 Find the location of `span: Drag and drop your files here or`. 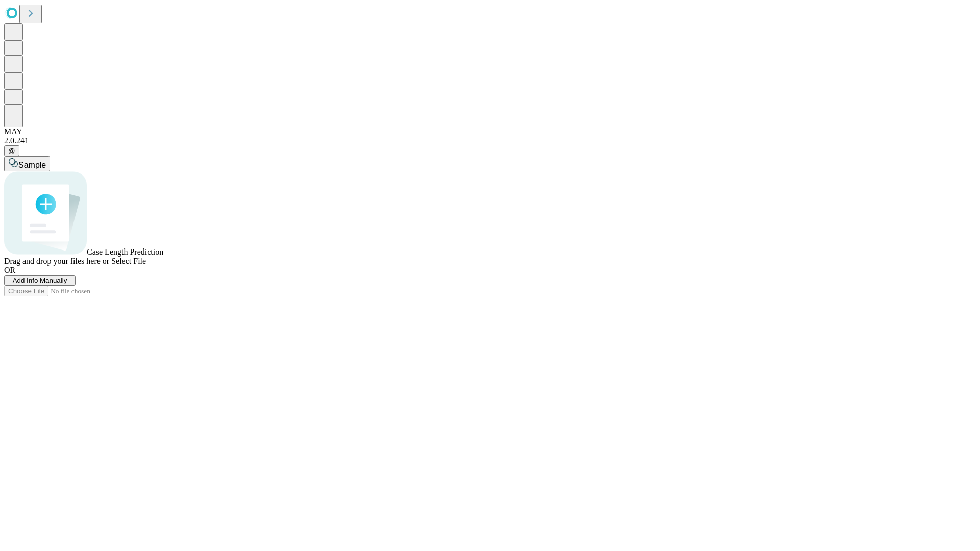

span: Drag and drop your files here or is located at coordinates (57, 261).